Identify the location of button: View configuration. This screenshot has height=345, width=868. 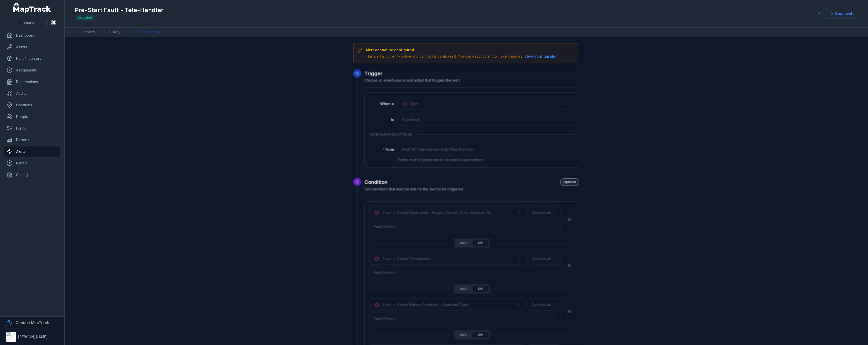
(541, 57).